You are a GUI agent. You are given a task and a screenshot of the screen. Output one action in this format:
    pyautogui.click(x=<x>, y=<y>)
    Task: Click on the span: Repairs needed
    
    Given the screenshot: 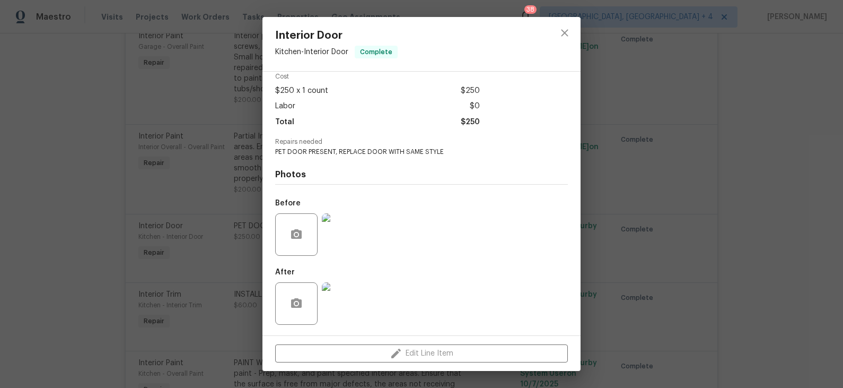 What is the action you would take?
    pyautogui.click(x=422, y=142)
    